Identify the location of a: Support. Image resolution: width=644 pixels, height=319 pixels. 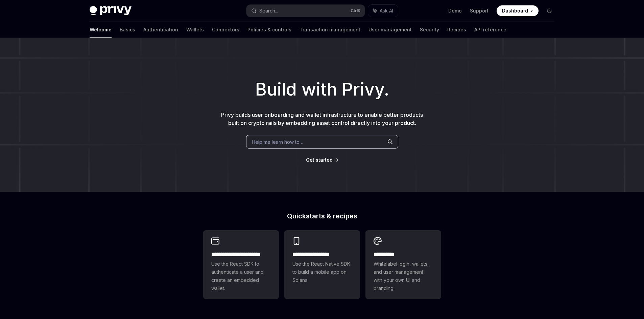
(479, 11).